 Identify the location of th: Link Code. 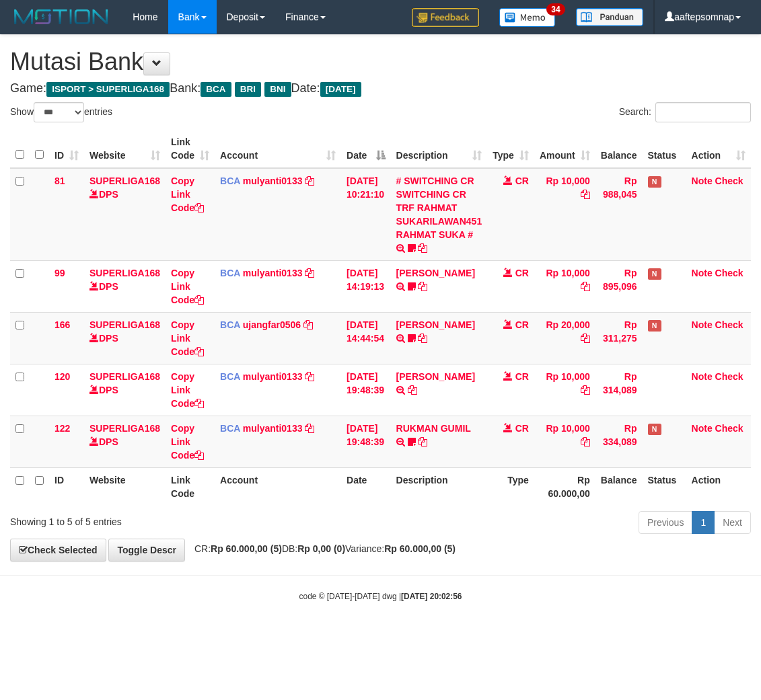
(189, 487).